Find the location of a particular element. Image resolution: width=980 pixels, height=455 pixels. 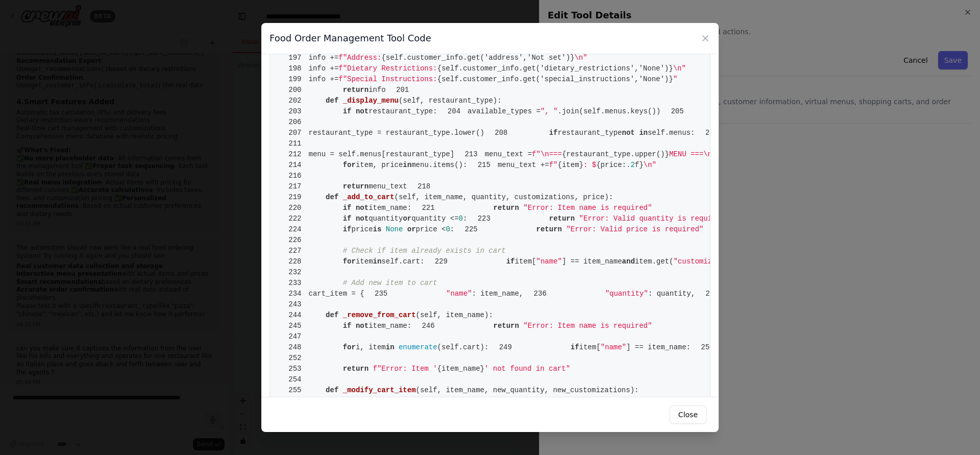

span: menu_text is located at coordinates (388, 187).